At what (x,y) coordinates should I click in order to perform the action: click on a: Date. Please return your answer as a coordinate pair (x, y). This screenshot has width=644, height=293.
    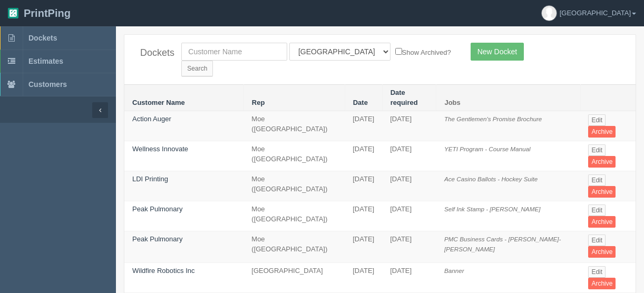
    Looking at the image, I should click on (360, 103).